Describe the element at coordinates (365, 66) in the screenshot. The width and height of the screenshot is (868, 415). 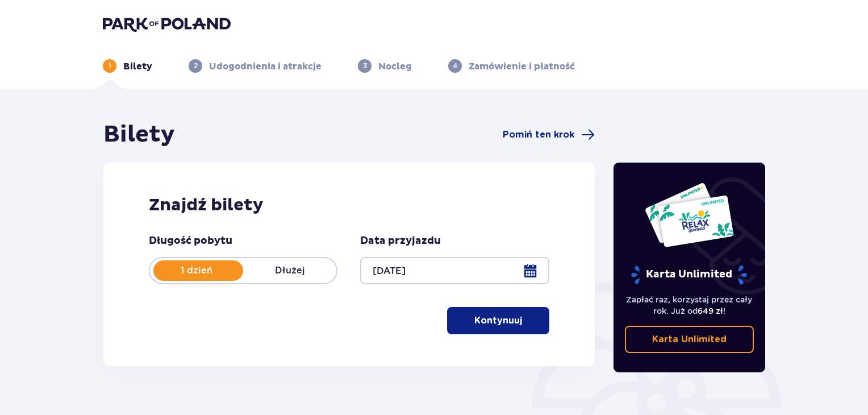
I see `p: 3` at that location.